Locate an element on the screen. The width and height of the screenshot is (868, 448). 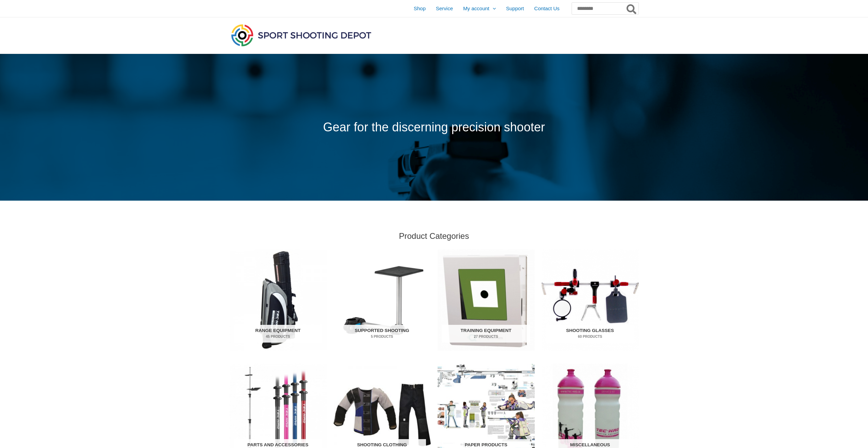
mark: 45 Products is located at coordinates (278, 336).